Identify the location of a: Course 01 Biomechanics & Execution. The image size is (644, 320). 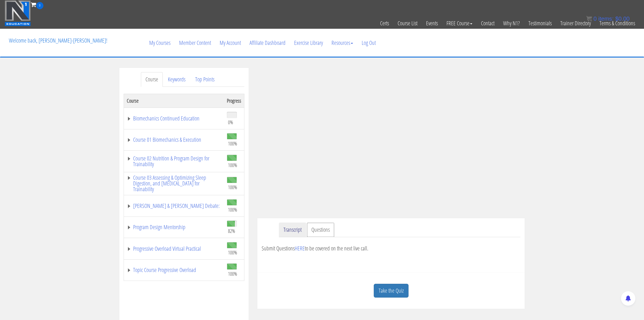
(174, 140).